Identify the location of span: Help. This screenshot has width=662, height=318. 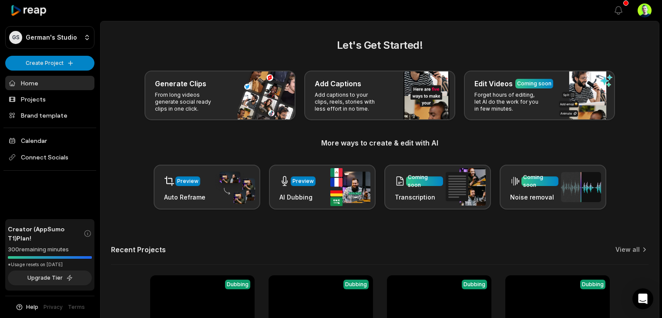
(32, 307).